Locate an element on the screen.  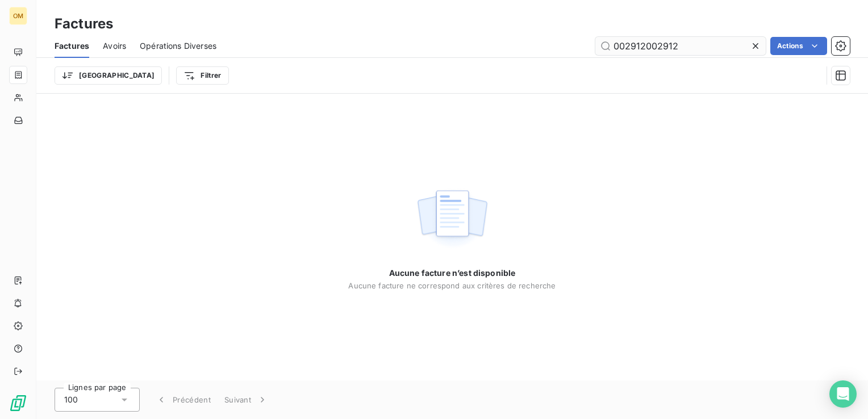
button: Suivant is located at coordinates (246, 400).